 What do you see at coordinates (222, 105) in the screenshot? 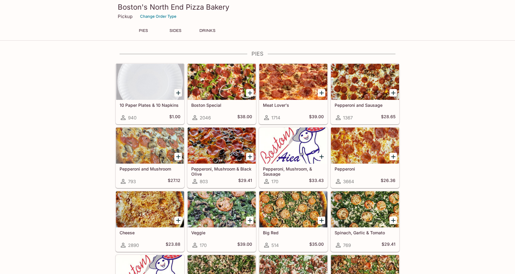
I see `h5: Boston Special` at bounding box center [222, 105].